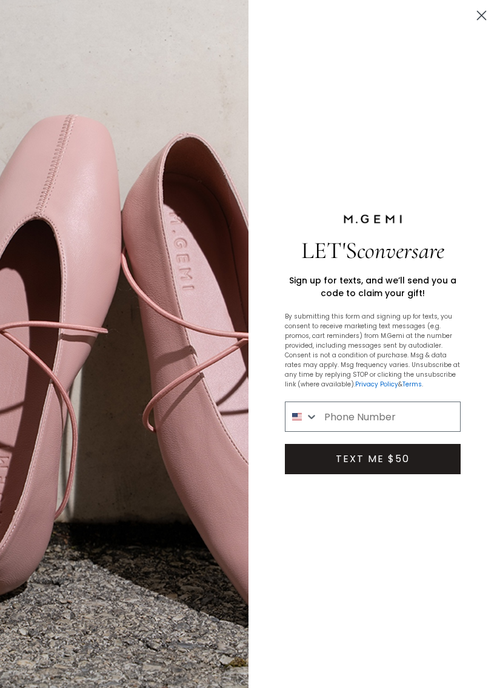 This screenshot has height=688, width=497. I want to click on span: Sign up for texts, and we’ll send you a code to claim your gift!, so click(372, 286).